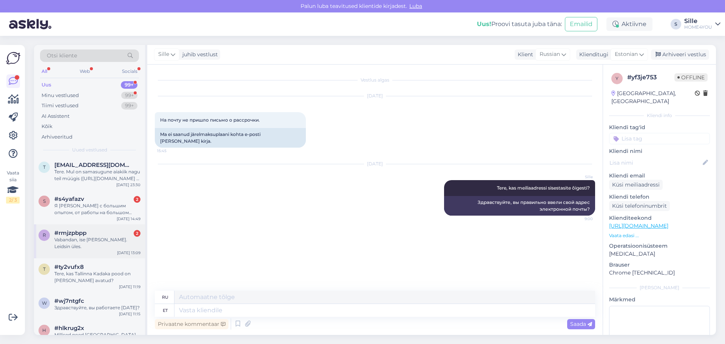 The height and width of the screenshot is (344, 725). I want to click on span: r, so click(44, 235).